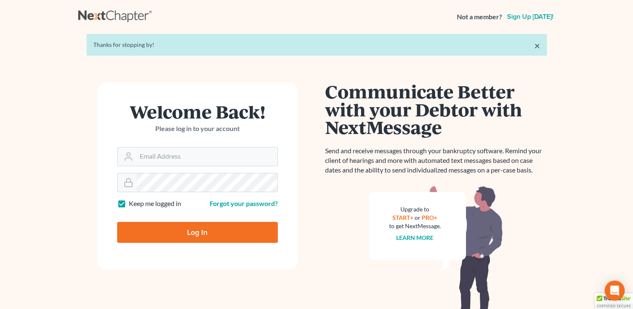 This screenshot has width=633, height=309. Describe the element at coordinates (403, 217) in the screenshot. I see `a: START+` at that location.